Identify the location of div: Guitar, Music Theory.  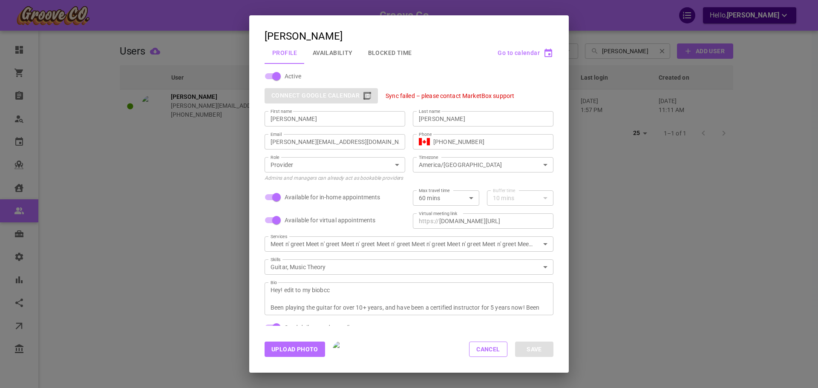
(409, 267).